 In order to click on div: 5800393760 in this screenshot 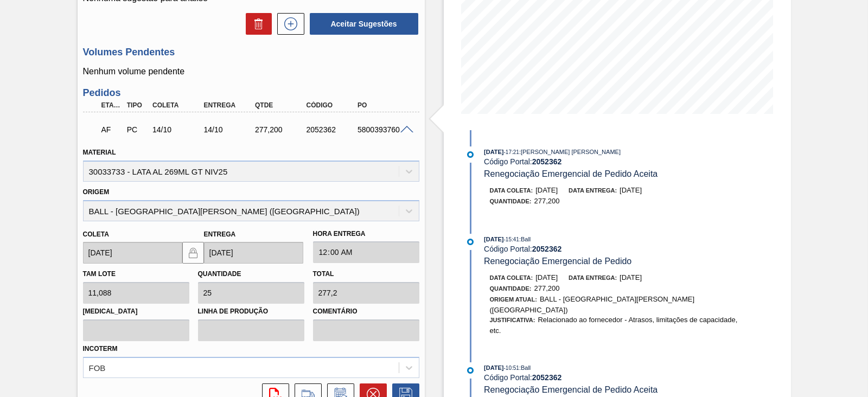, I will do `click(383, 129)`.